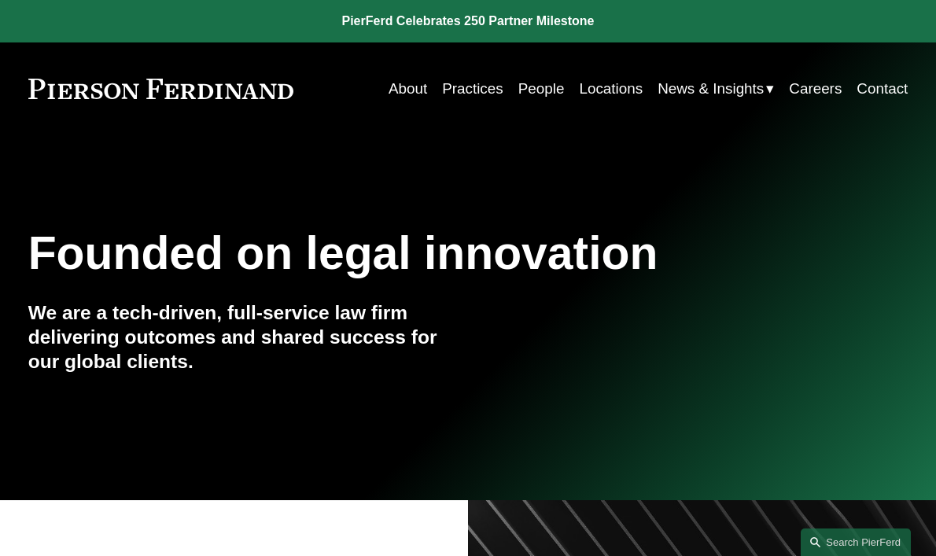 The width and height of the screenshot is (936, 556). Describe the element at coordinates (407, 89) in the screenshot. I see `a: About` at that location.